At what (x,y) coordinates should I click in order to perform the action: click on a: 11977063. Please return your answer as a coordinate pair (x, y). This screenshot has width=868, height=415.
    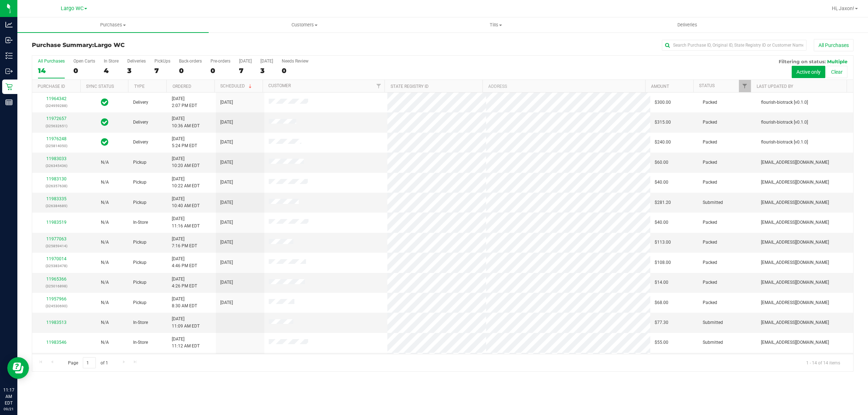
    Looking at the image, I should click on (57, 239).